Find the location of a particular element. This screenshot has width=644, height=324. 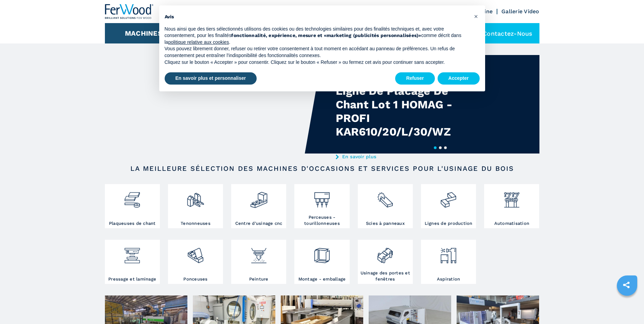

img: bordatrici_1.png is located at coordinates (132, 197).